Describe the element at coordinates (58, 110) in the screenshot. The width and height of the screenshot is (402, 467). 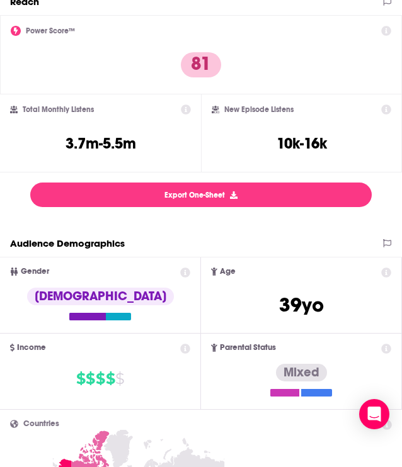
I see `h2: Total Monthly Listens` at that location.